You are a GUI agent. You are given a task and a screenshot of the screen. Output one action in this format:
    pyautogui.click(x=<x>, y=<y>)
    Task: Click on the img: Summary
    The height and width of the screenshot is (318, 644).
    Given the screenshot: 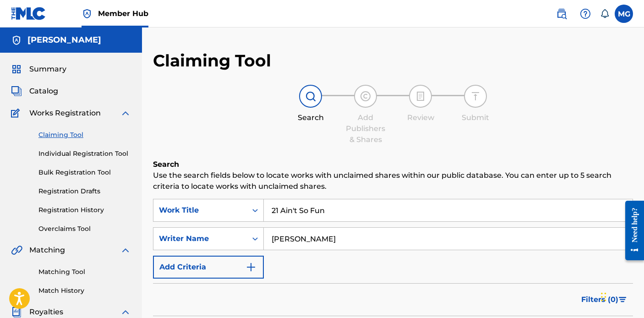 What is the action you would take?
    pyautogui.click(x=17, y=69)
    